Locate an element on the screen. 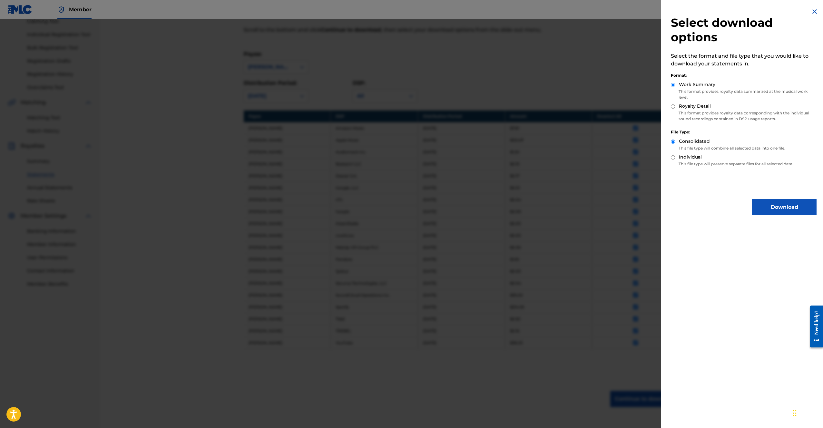 The width and height of the screenshot is (823, 428). h2: Select download options is located at coordinates (744, 30).